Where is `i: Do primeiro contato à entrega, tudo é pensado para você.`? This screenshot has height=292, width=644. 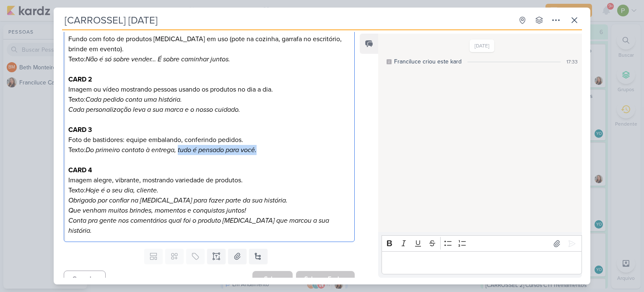
i: Do primeiro contato à entrega, tudo é pensado para você. is located at coordinates (171, 150).